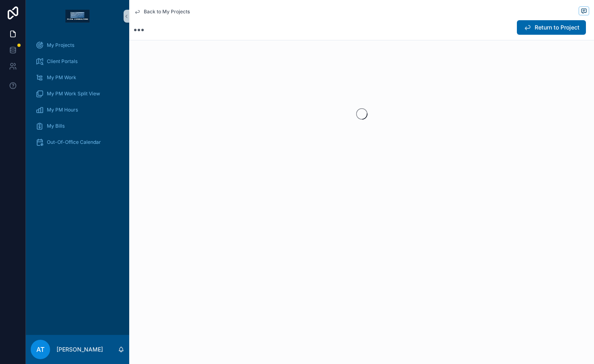 The width and height of the screenshot is (594, 364). Describe the element at coordinates (551, 28) in the screenshot. I see `button: Return to Project` at that location.